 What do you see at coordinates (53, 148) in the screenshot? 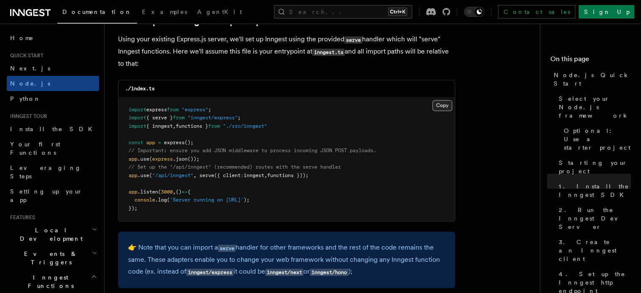
I see `a: Your first Functions` at bounding box center [53, 148].